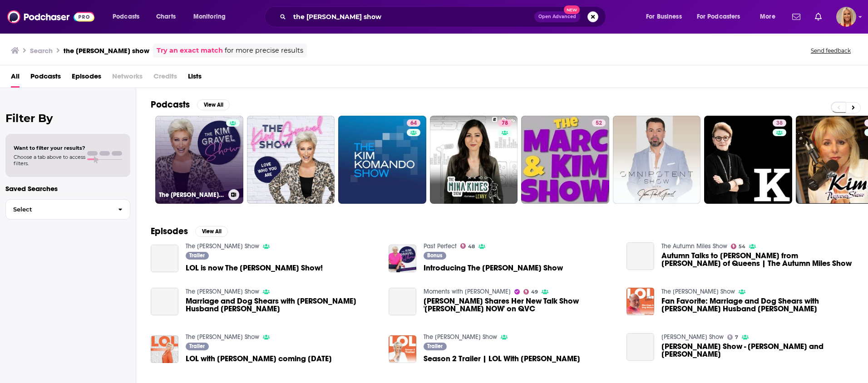  I want to click on img: Podchaser - Follow, Share and Rate Podcasts, so click(51, 17).